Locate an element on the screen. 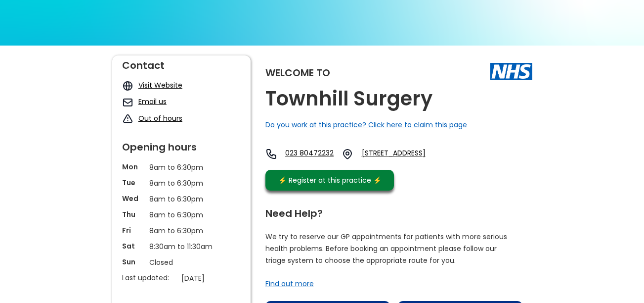  img: practice location icon is located at coordinates (347, 154).